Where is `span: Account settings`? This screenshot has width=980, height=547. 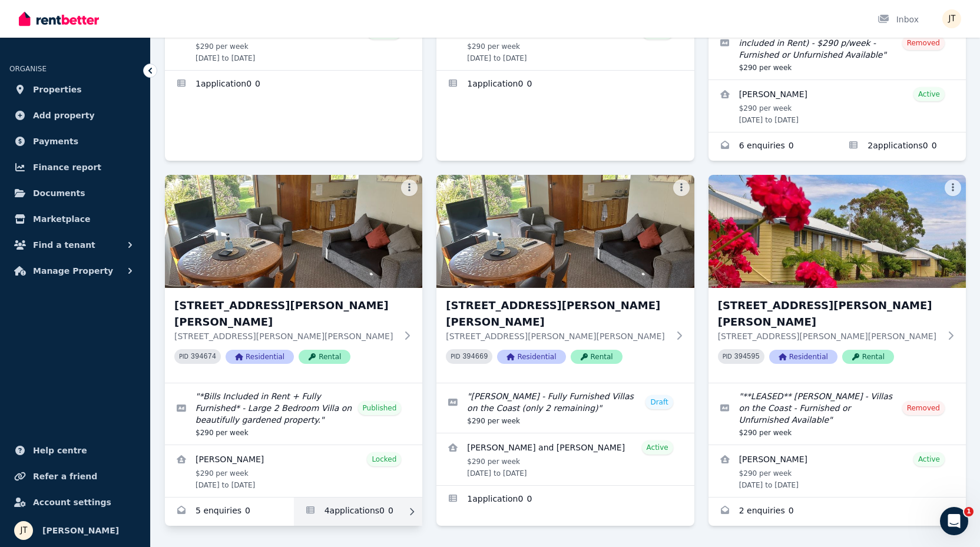 span: Account settings is located at coordinates (72, 502).